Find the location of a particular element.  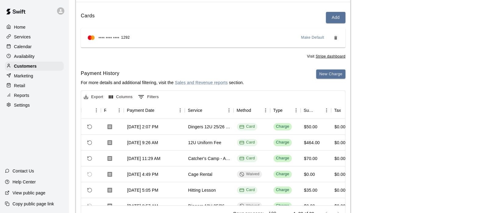

div: Home is located at coordinates (34, 27).